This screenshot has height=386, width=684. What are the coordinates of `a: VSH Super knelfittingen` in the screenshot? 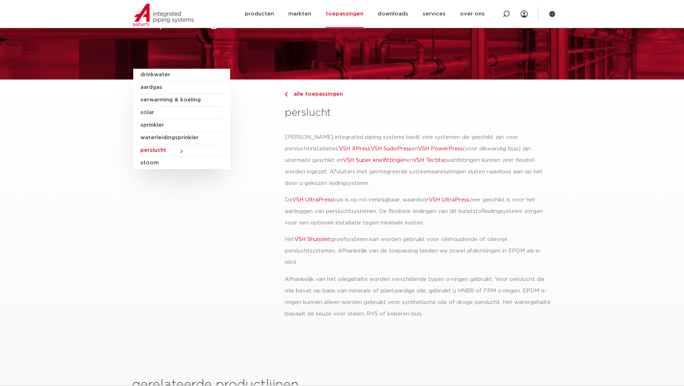 It's located at (375, 160).